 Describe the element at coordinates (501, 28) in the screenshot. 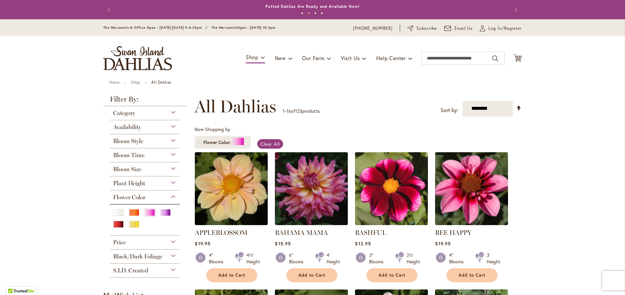

I see `a: Log In/Register` at that location.